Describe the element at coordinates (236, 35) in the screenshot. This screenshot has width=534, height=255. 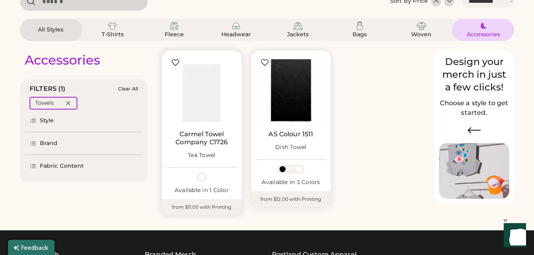
I see `div: Headwear` at that location.